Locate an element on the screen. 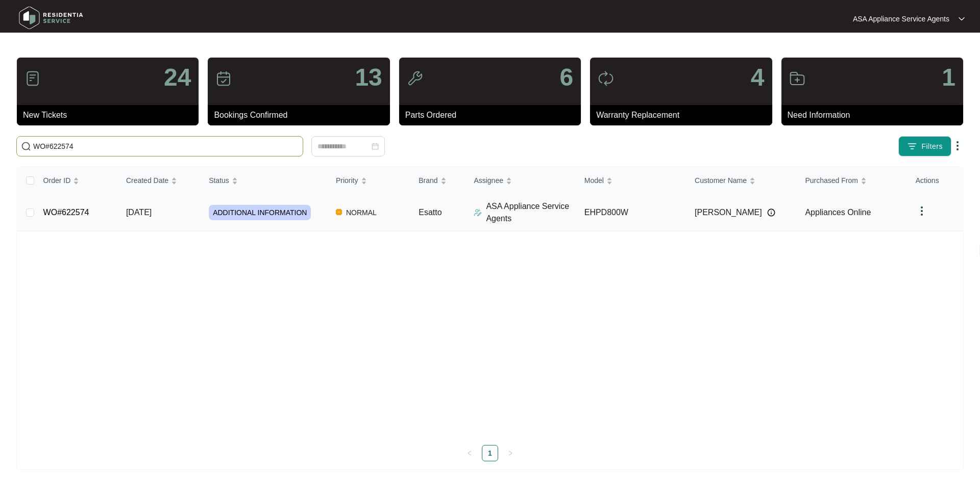 This screenshot has width=980, height=499. span: Customer Name is located at coordinates (720, 180).